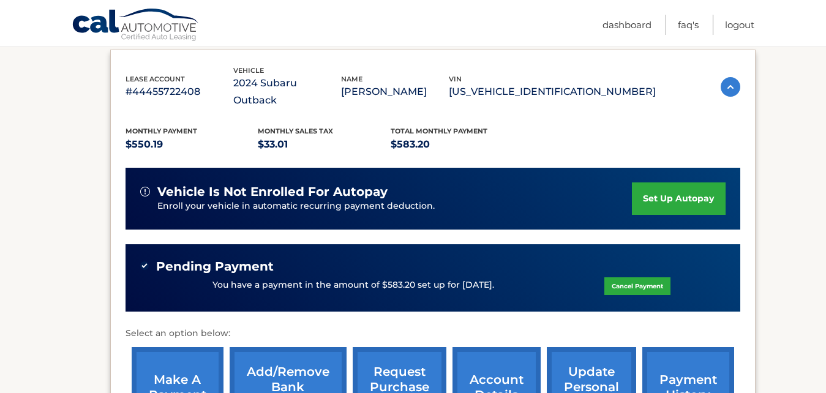  Describe the element at coordinates (324, 145) in the screenshot. I see `p: $33.01` at that location.